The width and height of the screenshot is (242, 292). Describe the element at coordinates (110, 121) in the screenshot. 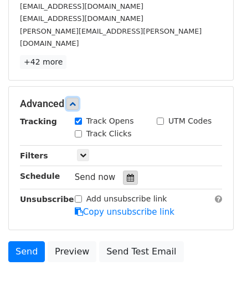

I see `label: Track Opens` at that location.